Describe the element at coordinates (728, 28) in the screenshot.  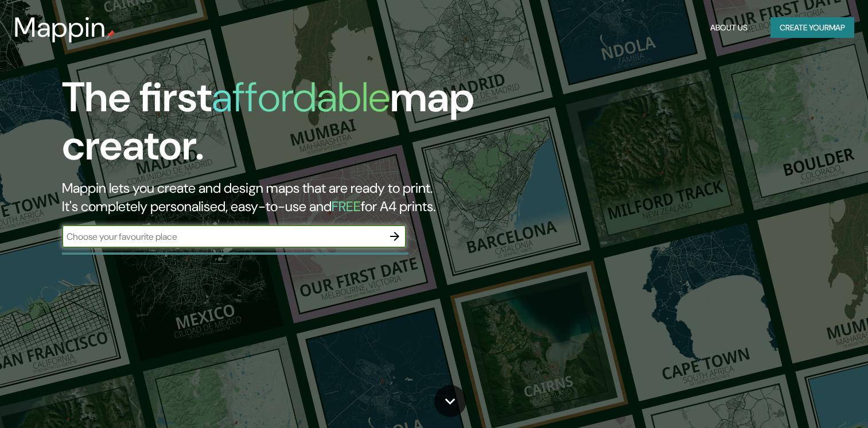
I see `button: About Us` at that location.